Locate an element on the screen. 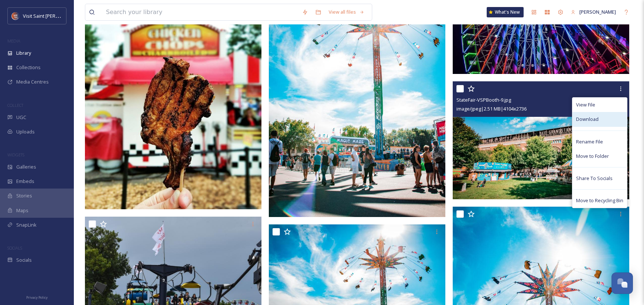 The image size is (644, 305). span: COLLECT is located at coordinates (15, 105).